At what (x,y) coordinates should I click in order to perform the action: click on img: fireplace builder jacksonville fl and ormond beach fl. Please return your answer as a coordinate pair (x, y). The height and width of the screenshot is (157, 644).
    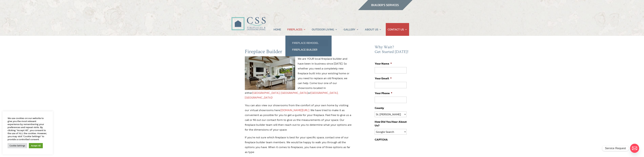
    Looking at the image, I should click on (270, 73).